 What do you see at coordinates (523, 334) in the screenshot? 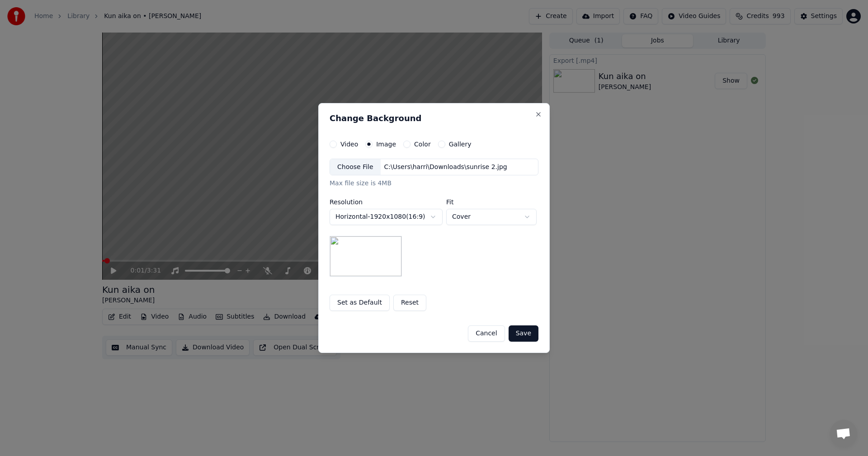
I see `button: Save` at bounding box center [523, 334].